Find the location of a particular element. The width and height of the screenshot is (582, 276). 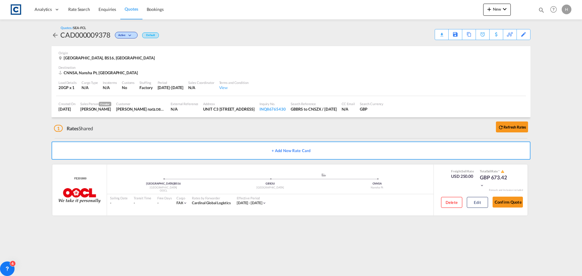

div: Quote PDF is not available at this time is located at coordinates (442, 32).